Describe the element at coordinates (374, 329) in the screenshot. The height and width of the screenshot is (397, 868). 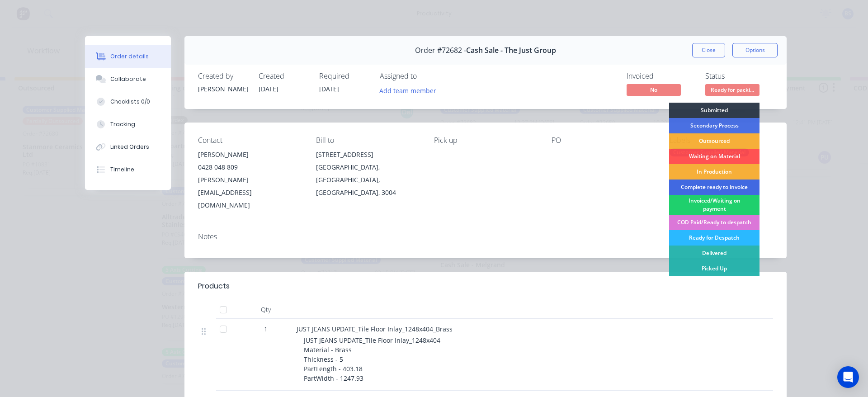
I see `span: JUST JEANS UPDATE_Tile Floor Inlay_1248x404_Brass` at that location.